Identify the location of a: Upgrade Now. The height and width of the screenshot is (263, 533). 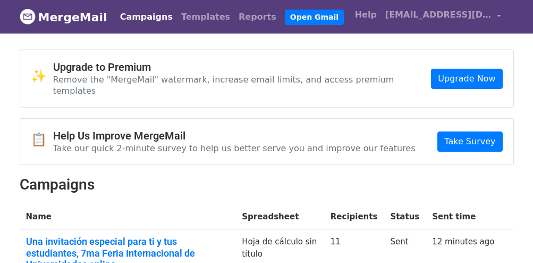
(467, 79).